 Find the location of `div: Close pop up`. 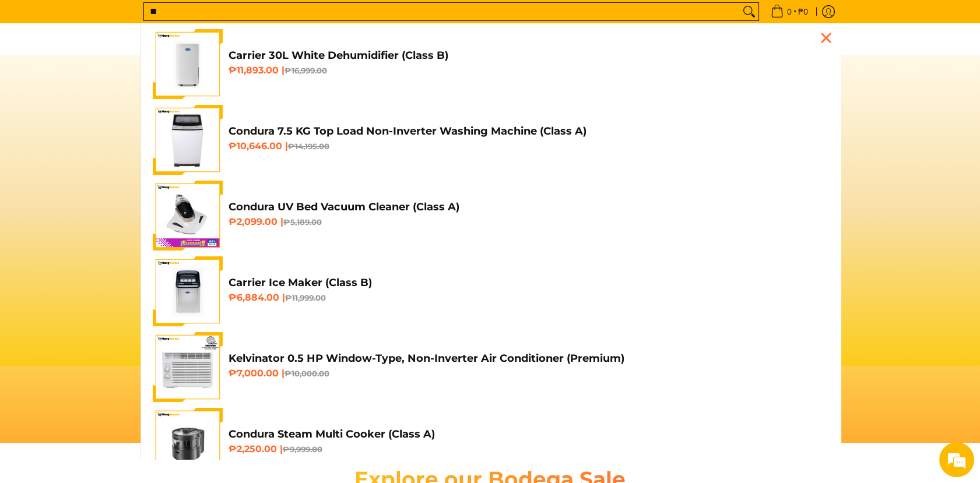

div: Close pop up is located at coordinates (826, 38).